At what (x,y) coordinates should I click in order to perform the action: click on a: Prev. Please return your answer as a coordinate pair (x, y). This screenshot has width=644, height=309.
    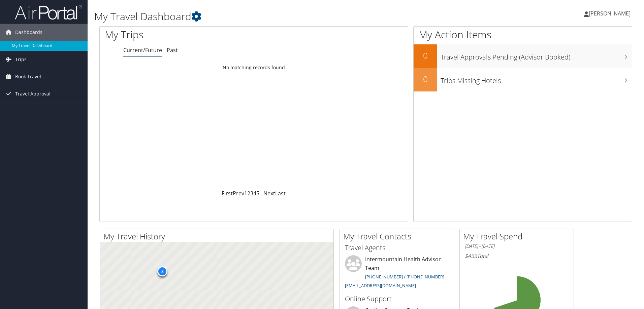
    Looking at the image, I should click on (239, 193).